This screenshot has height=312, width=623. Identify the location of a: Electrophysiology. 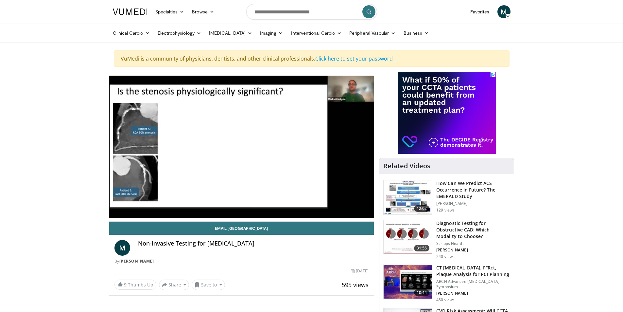
(179, 33).